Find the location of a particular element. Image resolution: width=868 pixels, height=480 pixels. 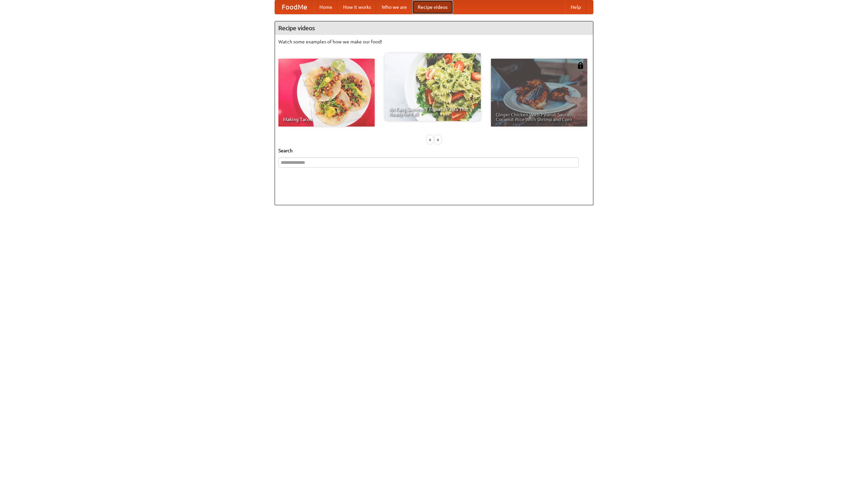

span: Making Tacos is located at coordinates (327, 119).